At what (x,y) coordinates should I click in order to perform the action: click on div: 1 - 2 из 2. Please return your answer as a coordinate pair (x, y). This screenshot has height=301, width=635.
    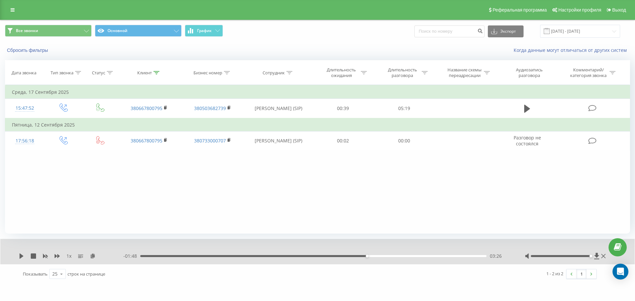
    Looking at the image, I should click on (555, 274).